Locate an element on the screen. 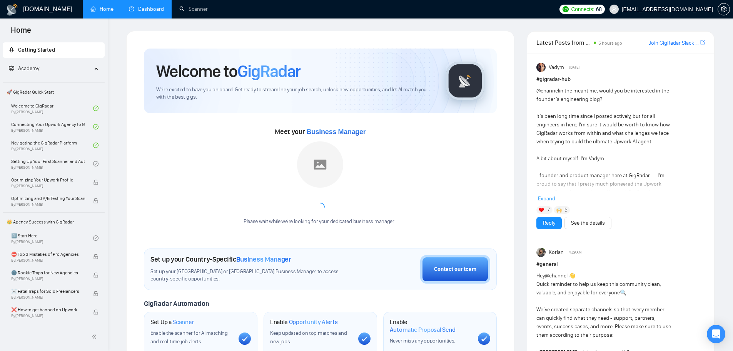 The image size is (733, 351). span: GigRadar is located at coordinates (269, 71).